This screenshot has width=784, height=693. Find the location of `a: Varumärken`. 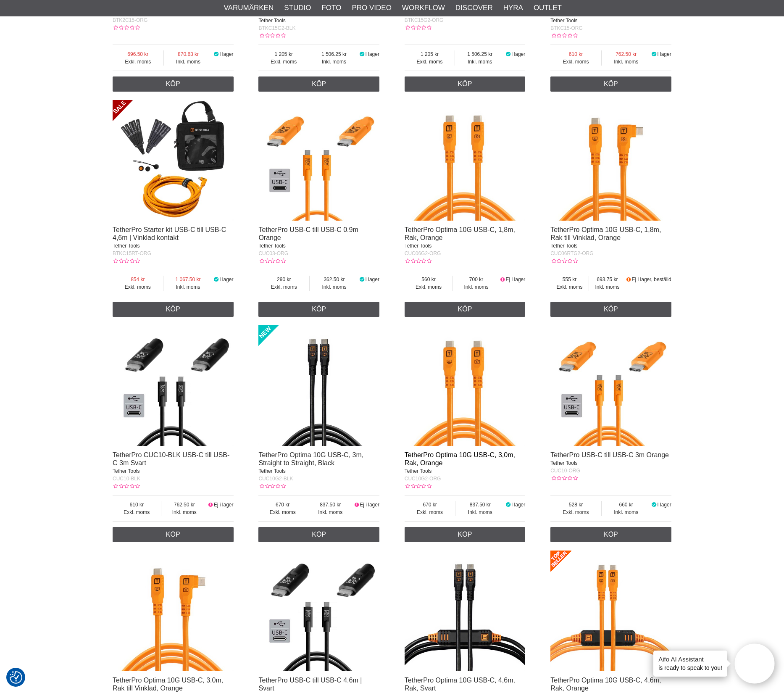

a: Varumärken is located at coordinates (248, 8).